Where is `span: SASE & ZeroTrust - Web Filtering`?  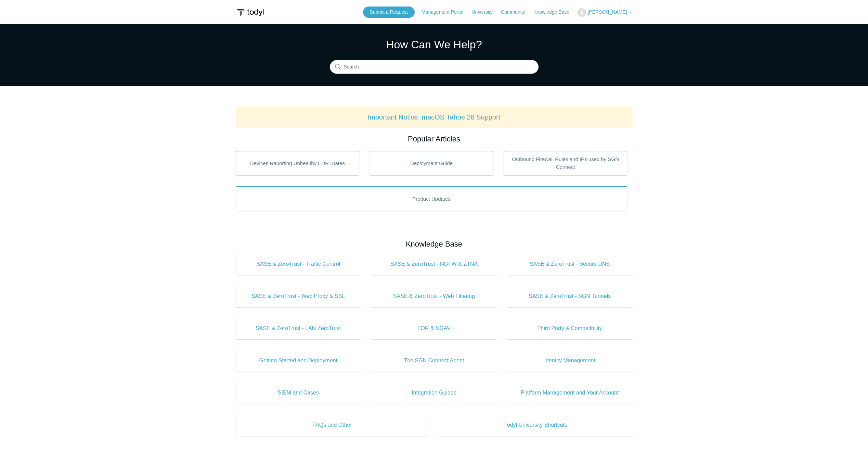 span: SASE & ZeroTrust - Web Filtering is located at coordinates (434, 296).